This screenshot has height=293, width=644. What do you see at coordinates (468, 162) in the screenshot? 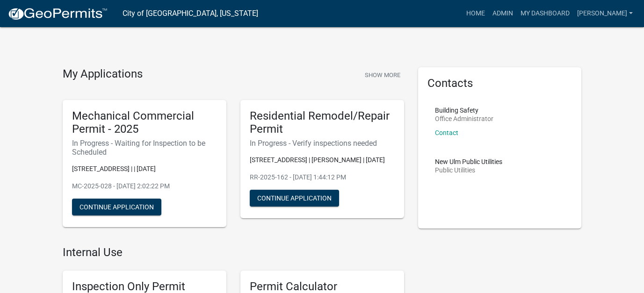
I see `p: New Ulm Public Utilities` at bounding box center [468, 162].